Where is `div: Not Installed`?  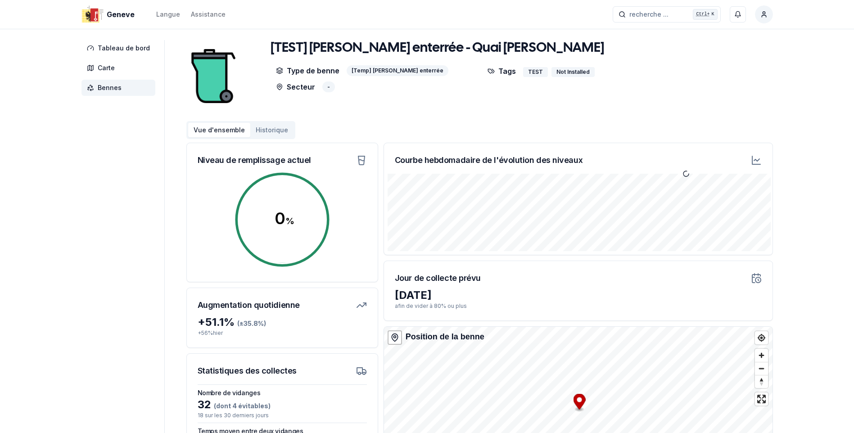 div: Not Installed is located at coordinates (573, 72).